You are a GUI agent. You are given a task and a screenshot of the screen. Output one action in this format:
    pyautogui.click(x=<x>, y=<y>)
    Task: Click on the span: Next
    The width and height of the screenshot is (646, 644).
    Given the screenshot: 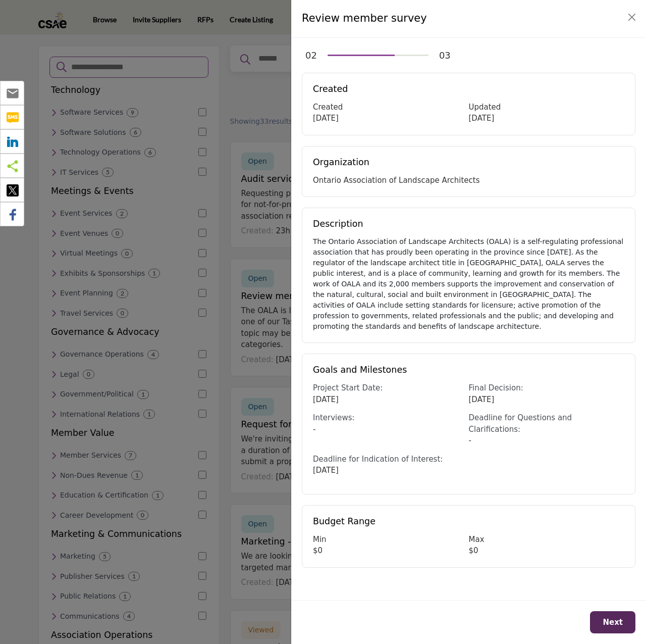 What is the action you would take?
    pyautogui.click(x=612, y=622)
    